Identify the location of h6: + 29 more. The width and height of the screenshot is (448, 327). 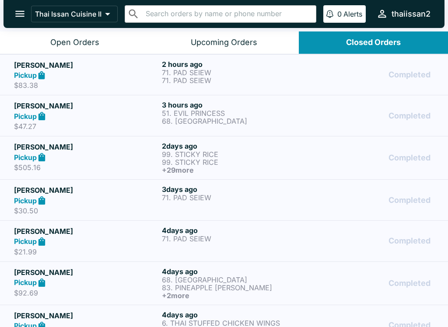
(234, 170).